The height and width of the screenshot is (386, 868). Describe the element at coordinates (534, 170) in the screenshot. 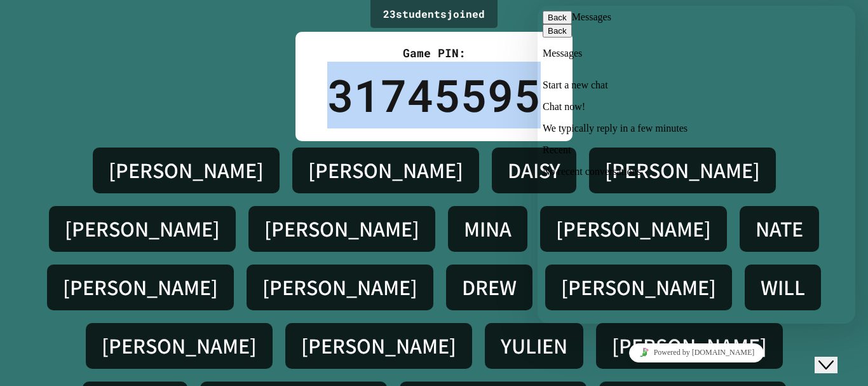

I see `h4: DAISY` at that location.